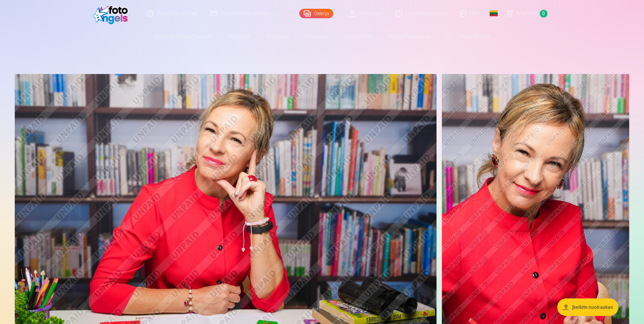  I want to click on span: Krepšelis, so click(527, 13).